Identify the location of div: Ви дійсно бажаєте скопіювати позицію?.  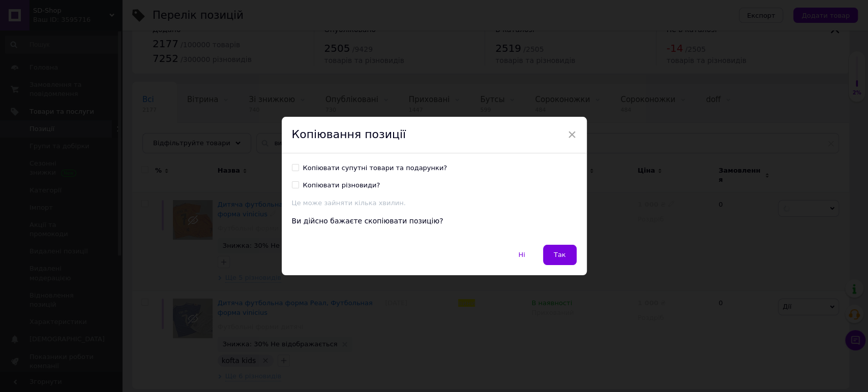
(434, 221).